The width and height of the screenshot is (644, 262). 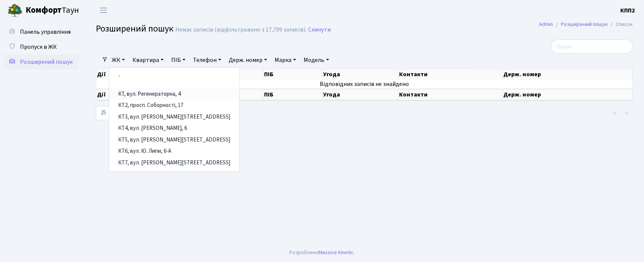 I want to click on span: Таун, so click(x=52, y=11).